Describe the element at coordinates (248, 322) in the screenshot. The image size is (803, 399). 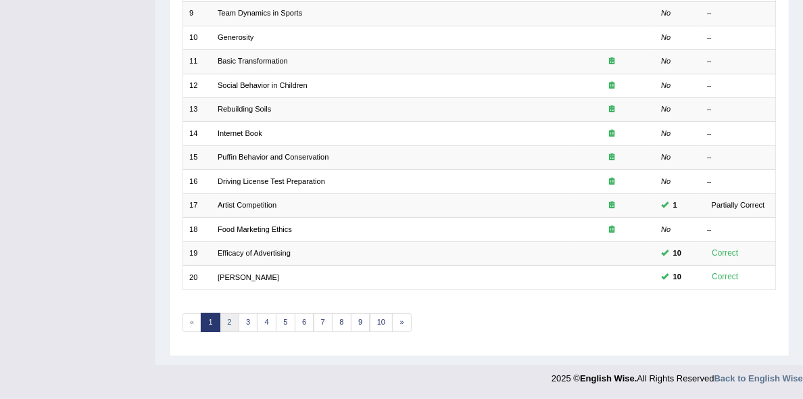
I see `a: 3` at that location.